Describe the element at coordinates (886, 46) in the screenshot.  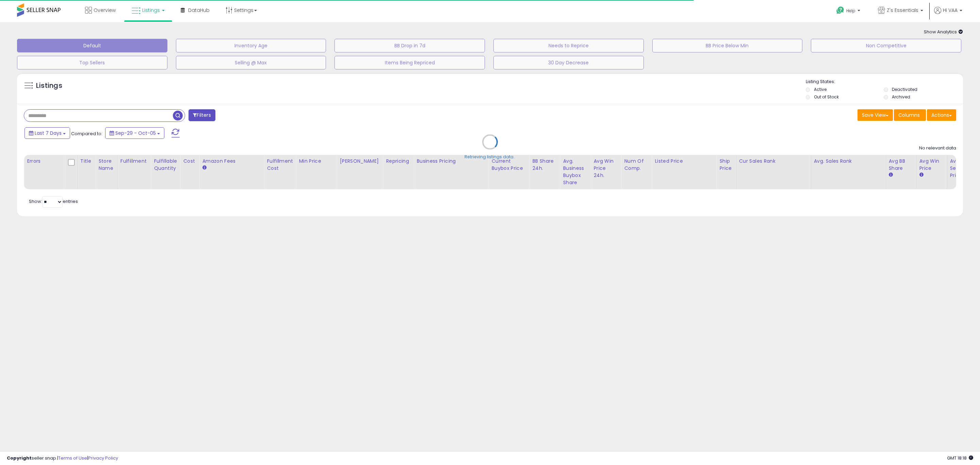
I see `button: Non Competitive` at that location.